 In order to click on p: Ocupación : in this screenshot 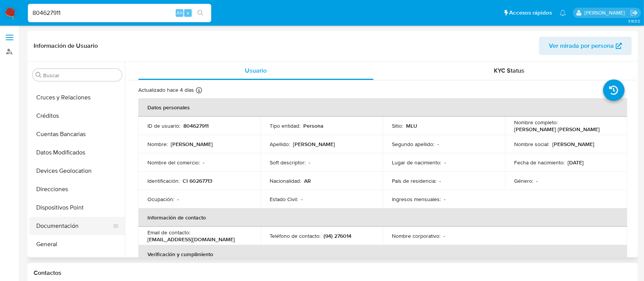, I will do `click(161, 199)`.